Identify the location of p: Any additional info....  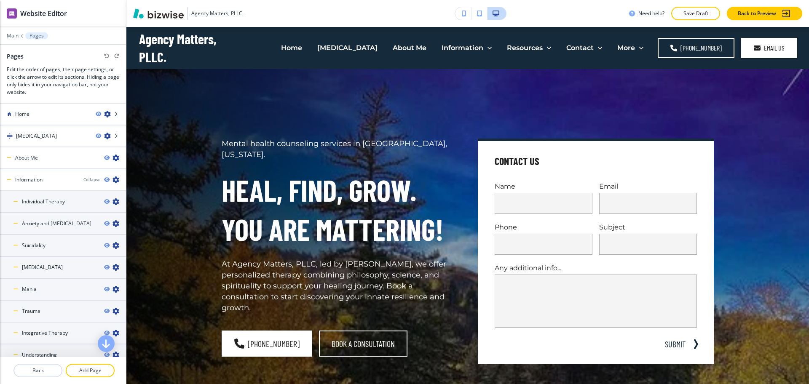
(596, 268).